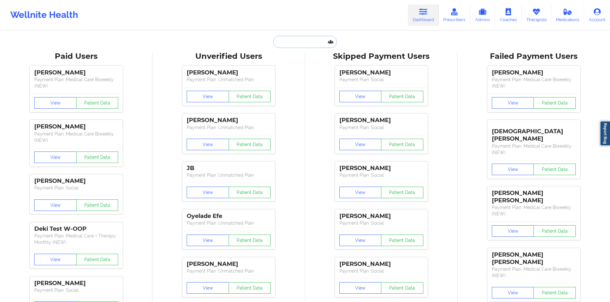 The width and height of the screenshot is (610, 302). What do you see at coordinates (605, 133) in the screenshot?
I see `a: Report Bug` at bounding box center [605, 133].